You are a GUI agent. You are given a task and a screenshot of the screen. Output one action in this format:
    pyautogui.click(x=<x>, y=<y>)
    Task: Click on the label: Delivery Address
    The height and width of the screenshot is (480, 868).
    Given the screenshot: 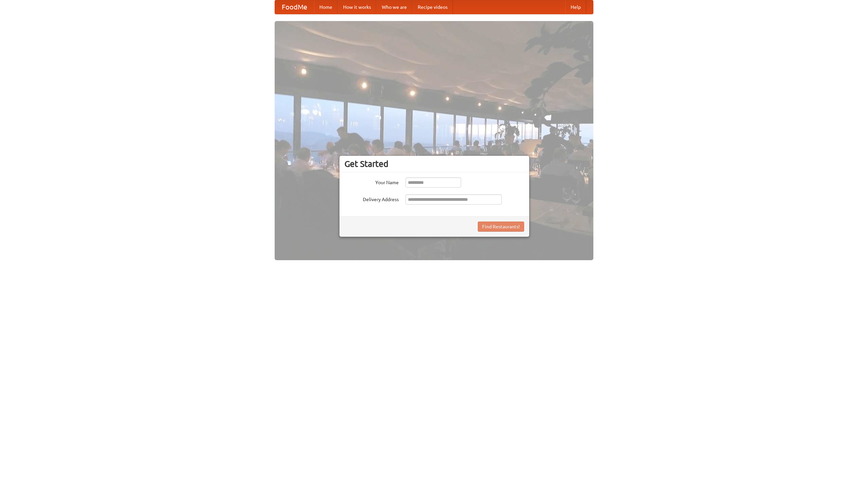 What is the action you would take?
    pyautogui.click(x=371, y=198)
    